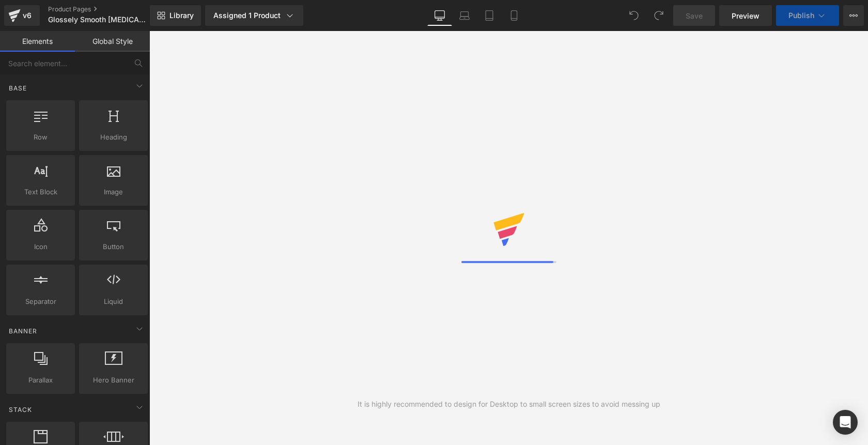  I want to click on a: v6, so click(22, 15).